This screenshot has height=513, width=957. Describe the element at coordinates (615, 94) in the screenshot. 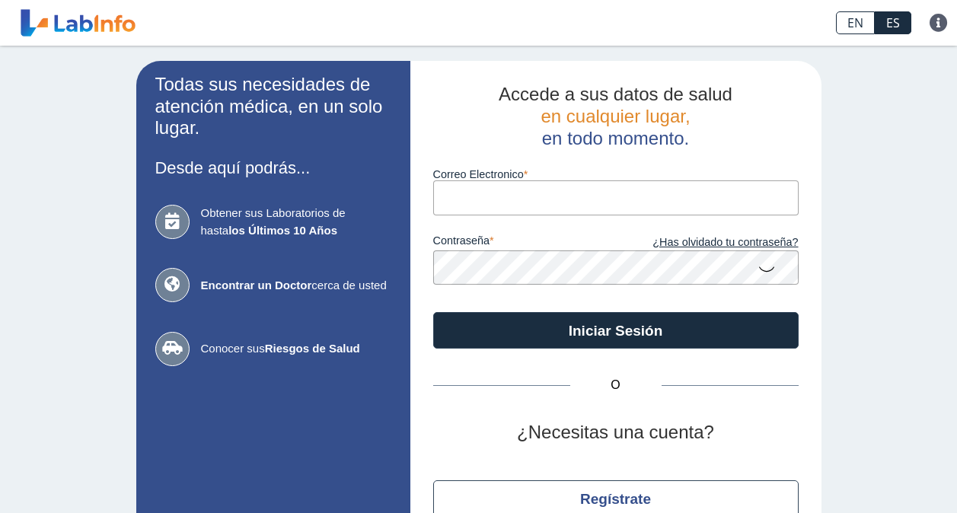

I see `span: Accede a sus datos de salud` at that location.